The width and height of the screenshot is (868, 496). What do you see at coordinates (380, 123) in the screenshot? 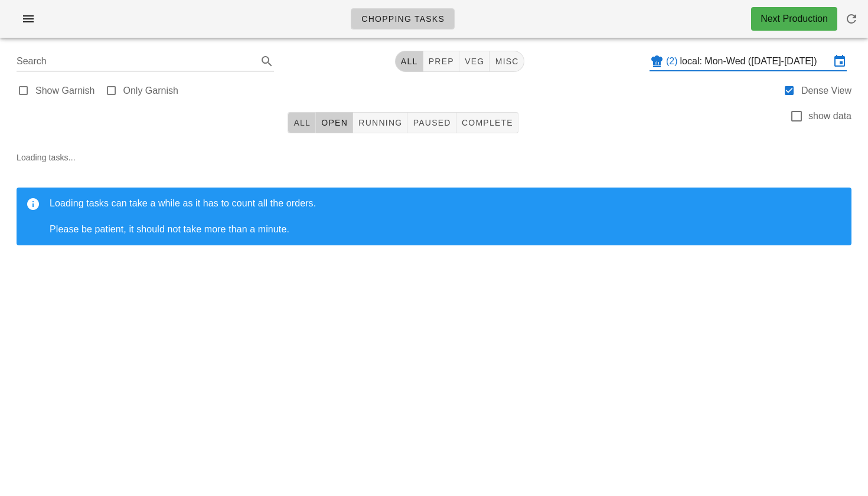
I see `button: Running` at bounding box center [380, 123].